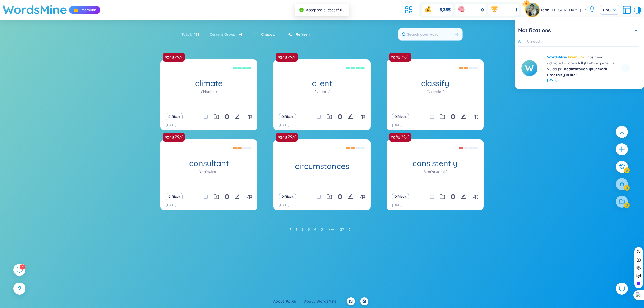  What do you see at coordinates (22, 267) in the screenshot?
I see `span: 3` at bounding box center [22, 267].